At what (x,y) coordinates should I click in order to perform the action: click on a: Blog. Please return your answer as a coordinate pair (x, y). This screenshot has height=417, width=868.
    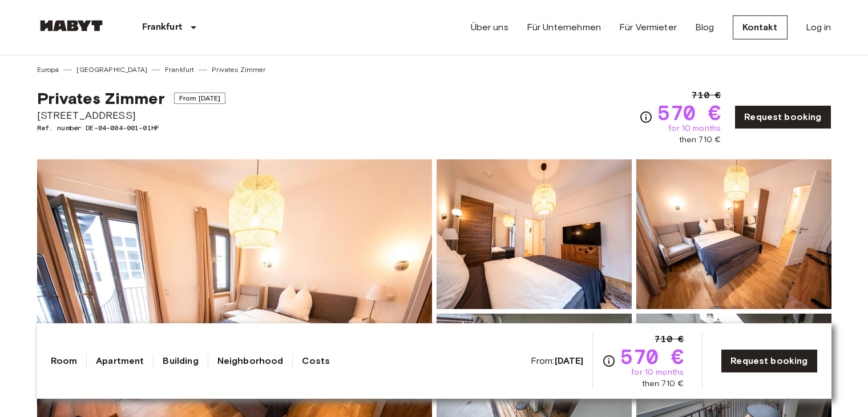
    Looking at the image, I should click on (705, 28).